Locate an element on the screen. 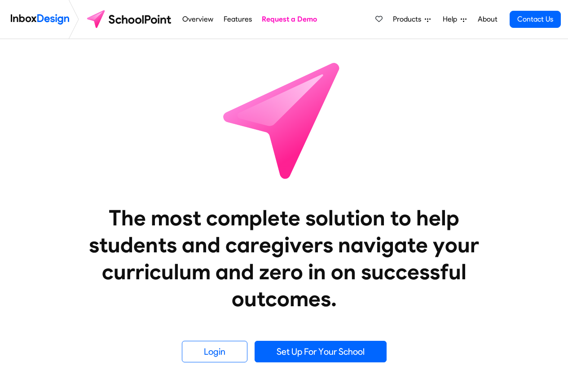 This screenshot has height=392, width=568. a: Features is located at coordinates (238, 20).